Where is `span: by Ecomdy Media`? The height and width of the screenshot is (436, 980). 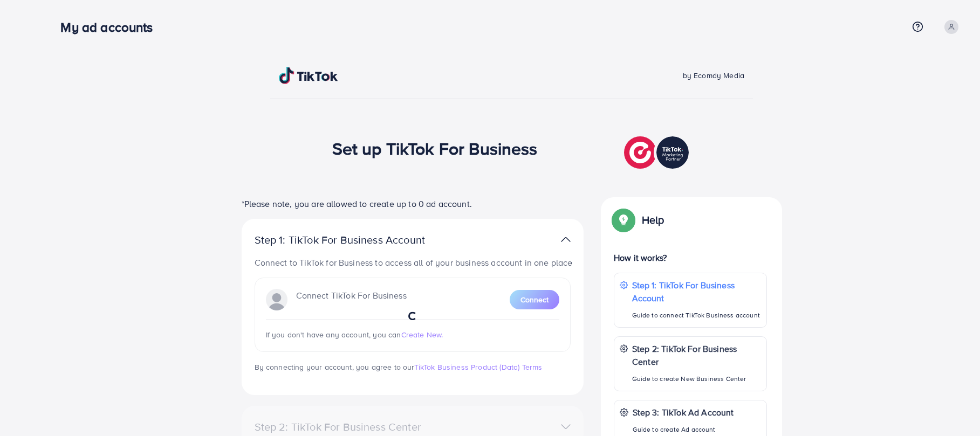 span: by Ecomdy Media is located at coordinates (714, 75).